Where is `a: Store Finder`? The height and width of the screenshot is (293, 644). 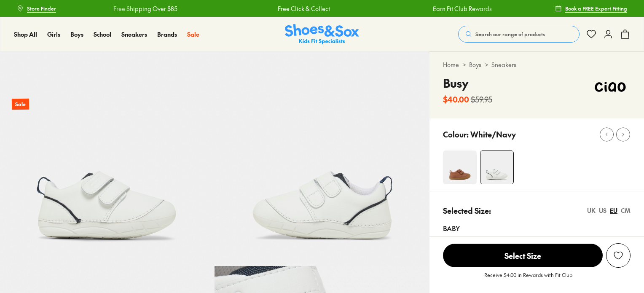 a: Store Finder is located at coordinates (36, 8).